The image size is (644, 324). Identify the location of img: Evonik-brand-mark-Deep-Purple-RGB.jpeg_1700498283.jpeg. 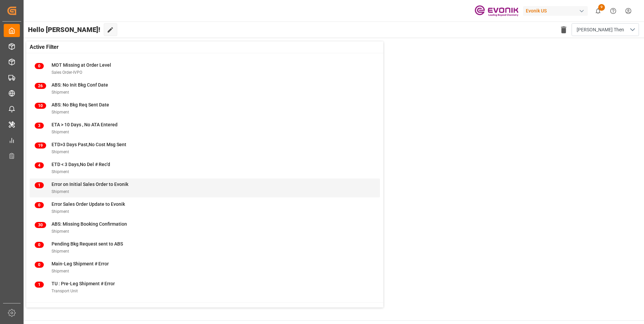
(497, 11).